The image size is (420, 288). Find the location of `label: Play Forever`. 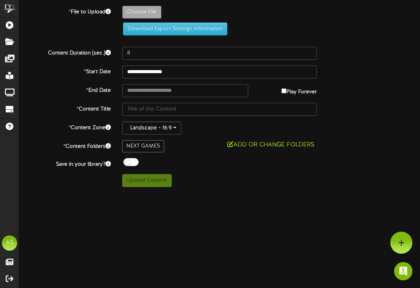

label: Play Forever is located at coordinates (299, 90).